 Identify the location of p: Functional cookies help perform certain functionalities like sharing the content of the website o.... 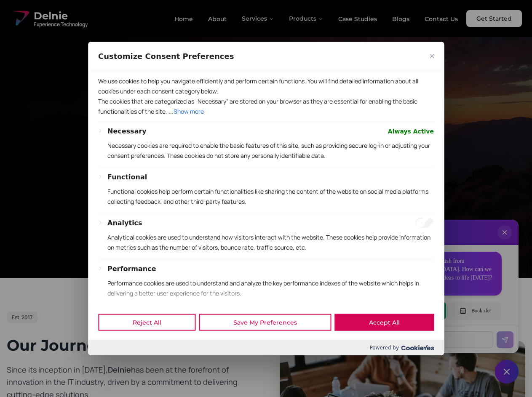
(270, 196).